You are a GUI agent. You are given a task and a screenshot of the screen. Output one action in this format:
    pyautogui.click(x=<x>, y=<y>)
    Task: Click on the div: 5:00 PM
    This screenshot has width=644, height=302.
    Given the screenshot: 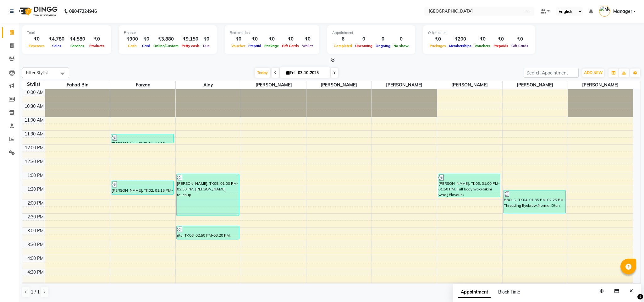 What is the action you would take?
    pyautogui.click(x=36, y=286)
    